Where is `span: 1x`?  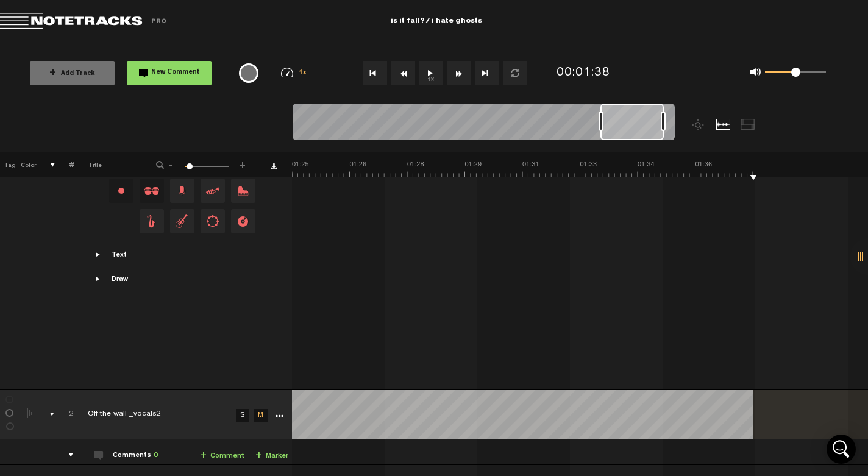 span: 1x is located at coordinates (303, 73).